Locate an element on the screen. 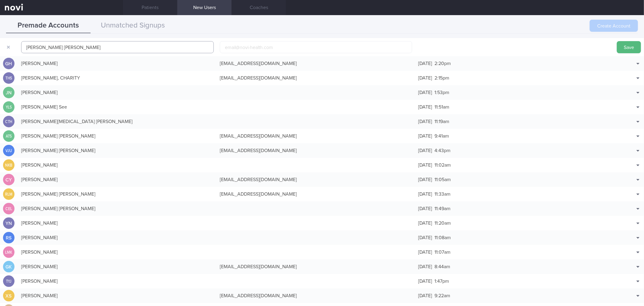 Image resolution: width=644 pixels, height=306 pixels. div: GK is located at coordinates (9, 266).